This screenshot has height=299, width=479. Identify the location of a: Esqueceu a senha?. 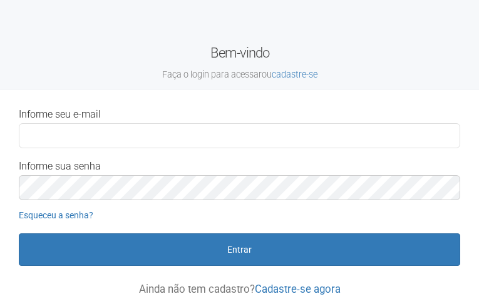
(56, 215).